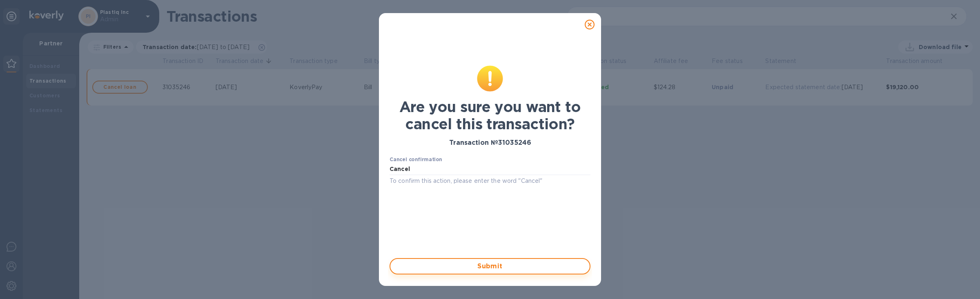  Describe the element at coordinates (490, 181) in the screenshot. I see `p: To confirm this action, please enter the word "Cancel"` at that location.